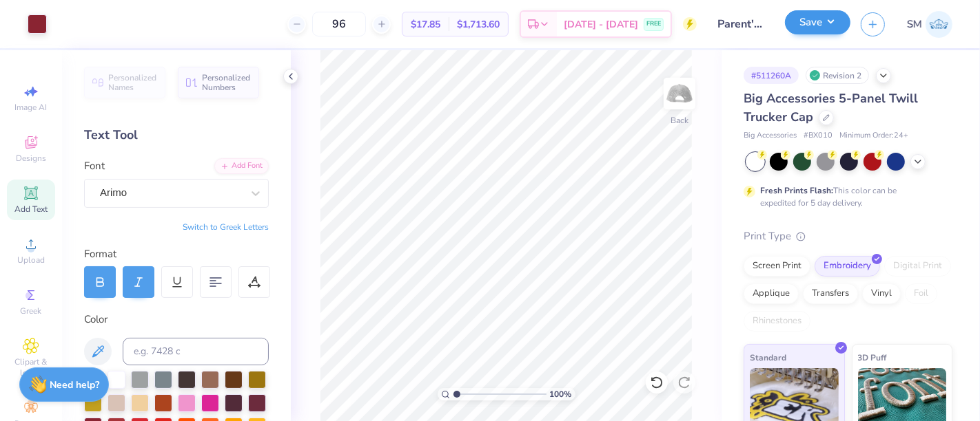  What do you see at coordinates (817, 22) in the screenshot?
I see `button: Save` at bounding box center [817, 22].